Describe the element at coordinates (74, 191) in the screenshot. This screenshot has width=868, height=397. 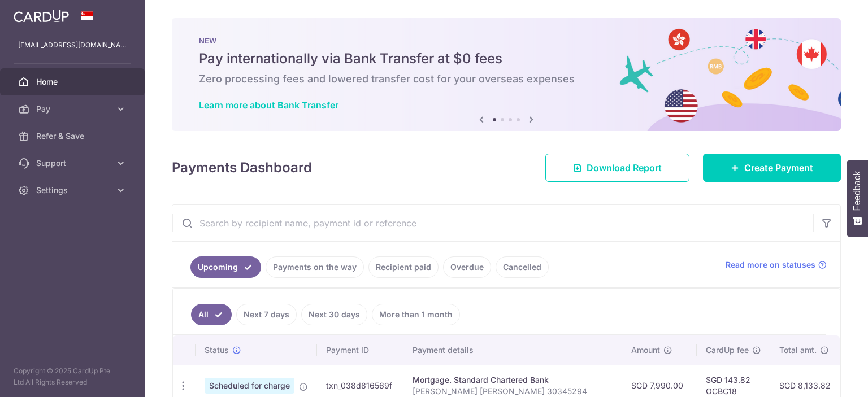
I see `span: Settings` at that location.